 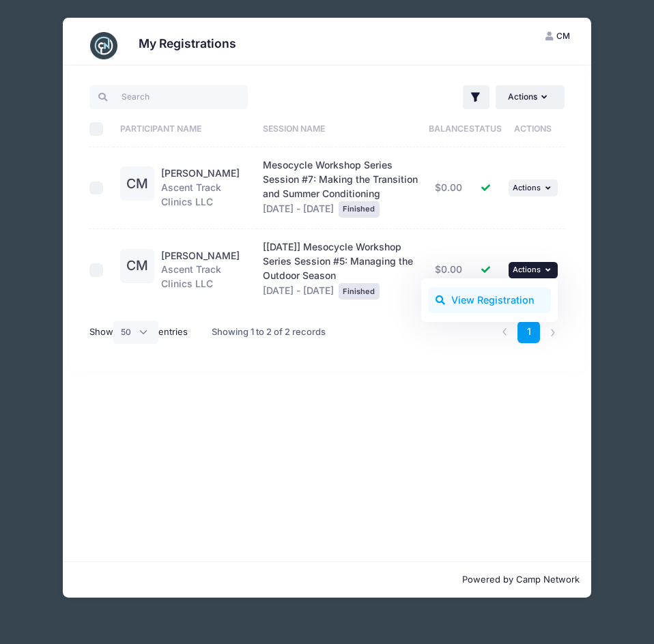 I want to click on th: Status: activate to sort column ascending, so click(x=486, y=129).